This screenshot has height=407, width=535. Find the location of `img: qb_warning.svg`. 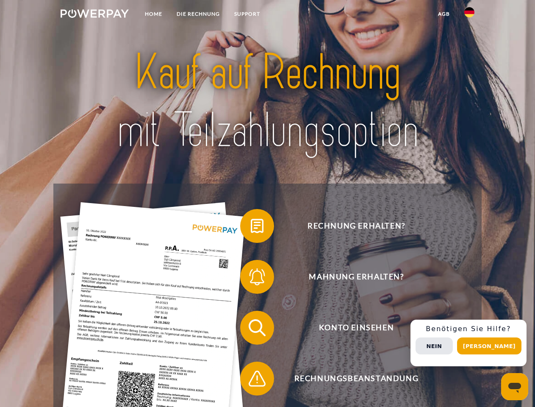

img: qb_warning.svg is located at coordinates (257, 378).